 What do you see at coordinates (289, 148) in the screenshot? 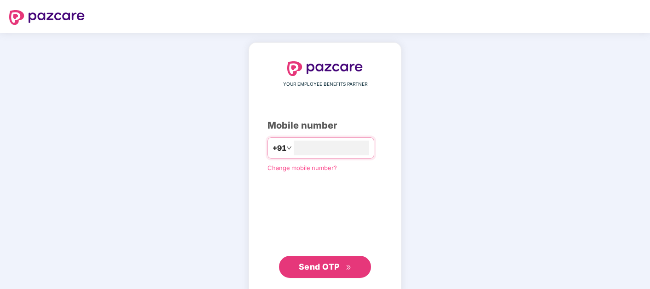
I see `span: down` at bounding box center [289, 148].